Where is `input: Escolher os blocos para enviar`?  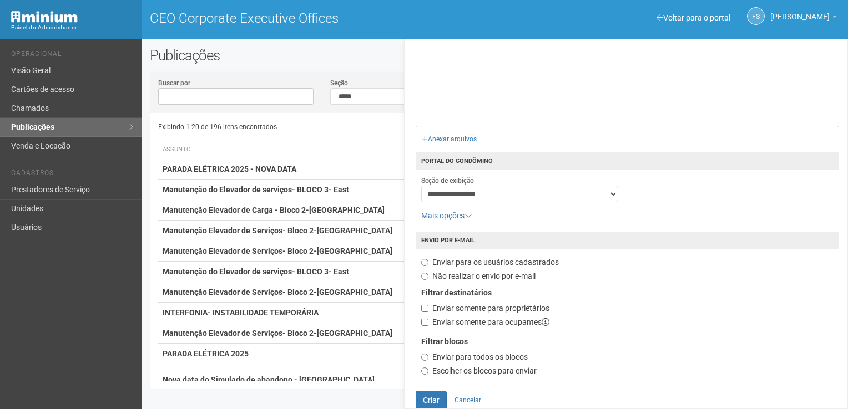 input: Escolher os blocos para enviar is located at coordinates (424, 371).